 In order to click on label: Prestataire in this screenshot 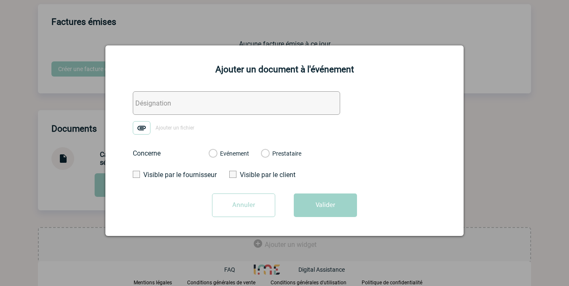, I will do `click(264, 154)`.